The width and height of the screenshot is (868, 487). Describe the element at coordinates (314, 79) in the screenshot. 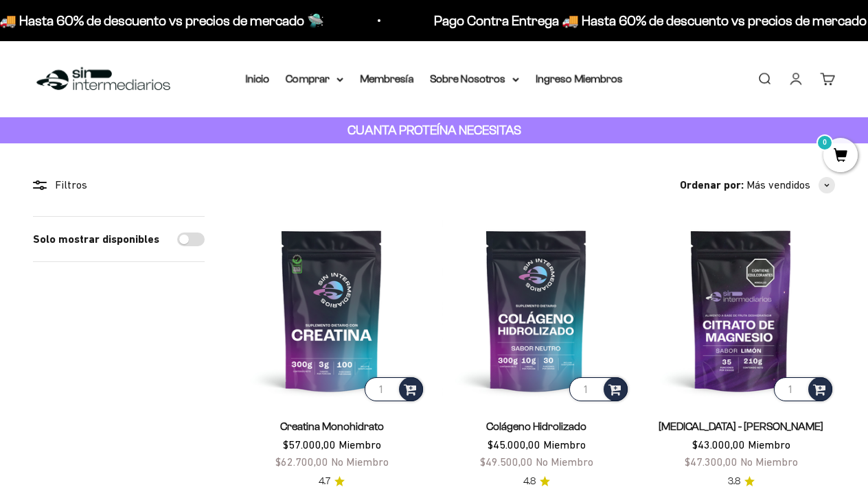

I see `summary: Comprar` at that location.